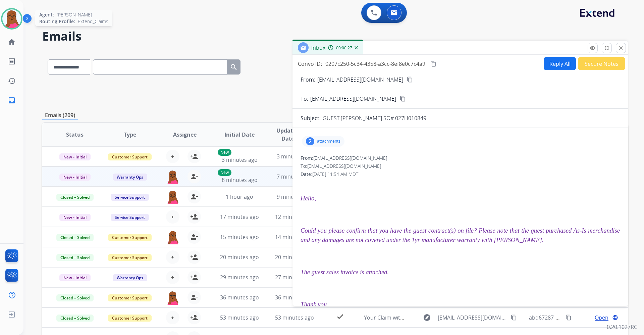 This screenshot has height=335, width=644. What do you see at coordinates (12, 100) in the screenshot?
I see `mat-icon: inbox` at bounding box center [12, 100].